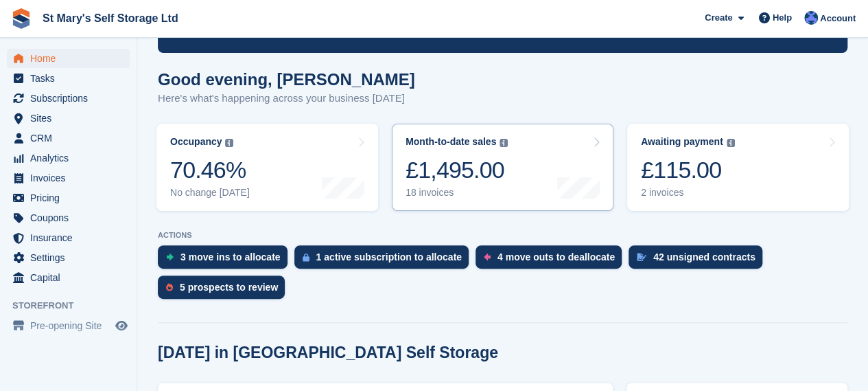  I want to click on img: stora-icon-8386f47178a22dfd0bd8f6a31ec36ba5ce8667c1dd55bd0f319d3a0aa187defe.svg, so click(21, 18).